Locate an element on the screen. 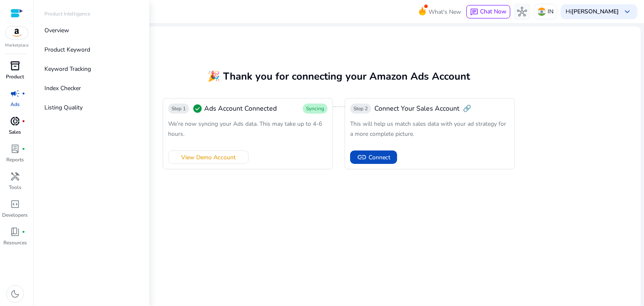 This screenshot has height=306, width=644. span: Chat Now is located at coordinates (493, 11).